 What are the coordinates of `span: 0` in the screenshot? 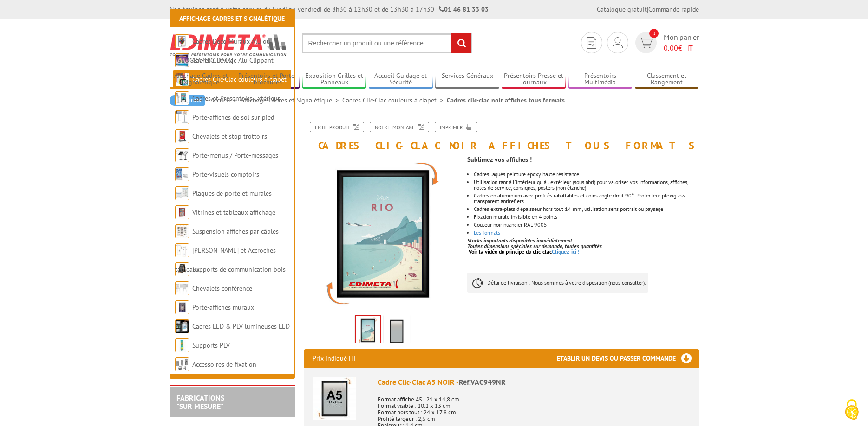 It's located at (654, 34).